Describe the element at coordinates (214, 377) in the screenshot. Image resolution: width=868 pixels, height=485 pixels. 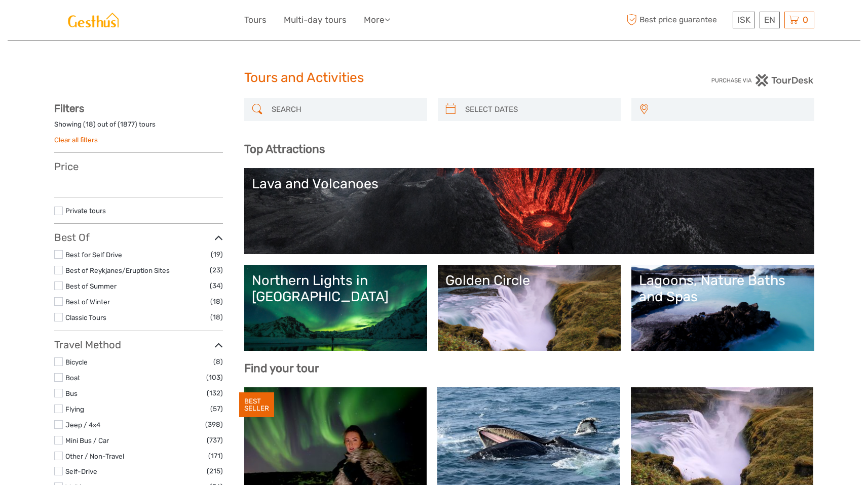
I see `span: (103)` at that location.